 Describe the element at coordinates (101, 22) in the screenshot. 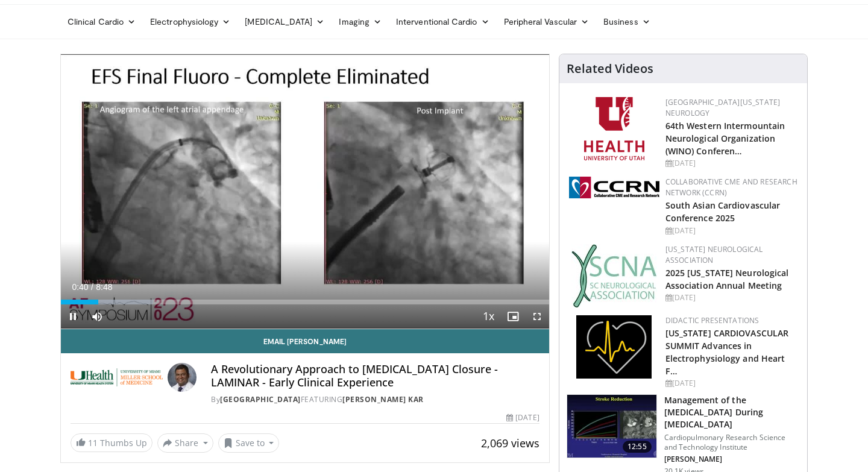

I see `a: Clinical Cardio` at that location.